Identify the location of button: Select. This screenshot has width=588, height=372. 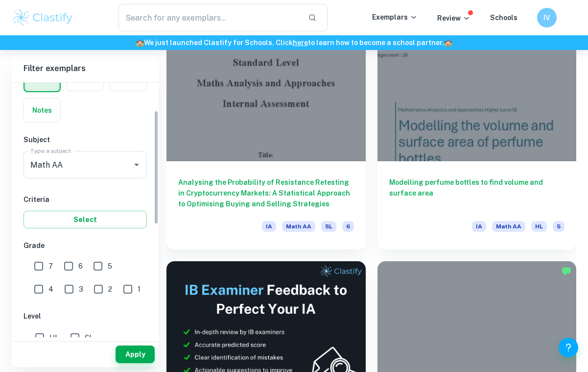
(85, 220).